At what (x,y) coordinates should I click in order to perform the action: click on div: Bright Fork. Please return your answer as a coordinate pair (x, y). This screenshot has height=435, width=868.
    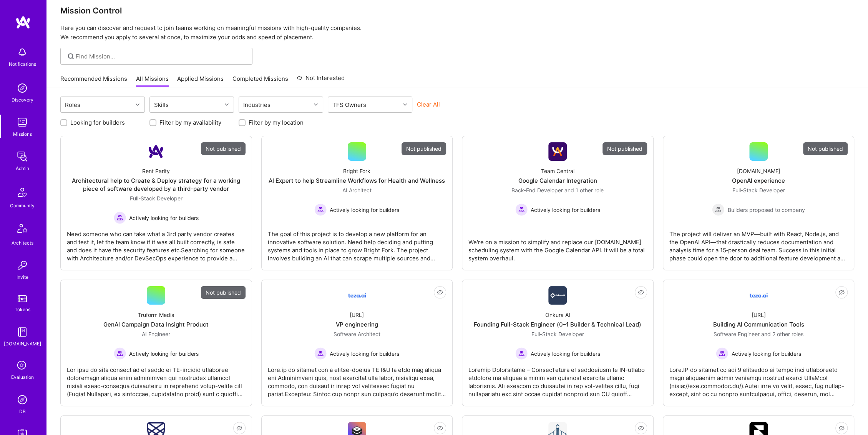
    Looking at the image, I should click on (356, 171).